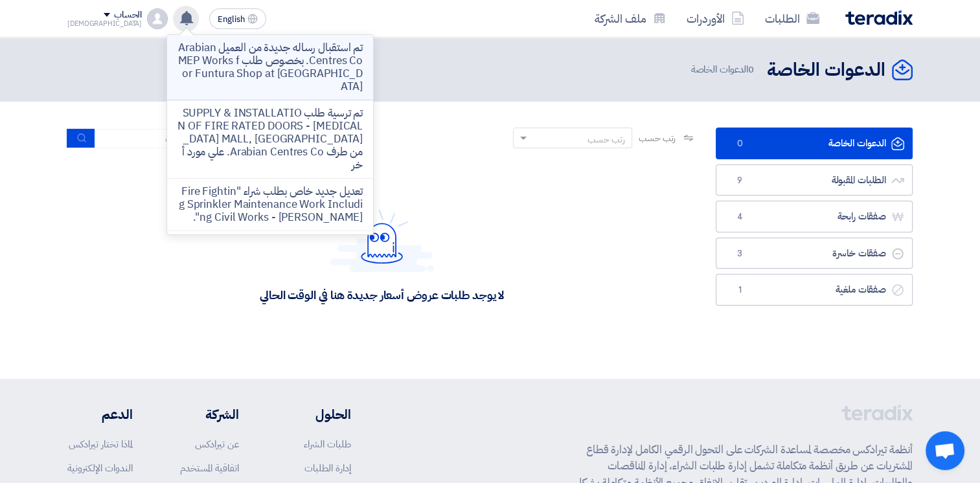 This screenshot has height=483, width=980. What do you see at coordinates (814, 143) in the screenshot?
I see `a: الدعوات الخاصة0` at bounding box center [814, 143].